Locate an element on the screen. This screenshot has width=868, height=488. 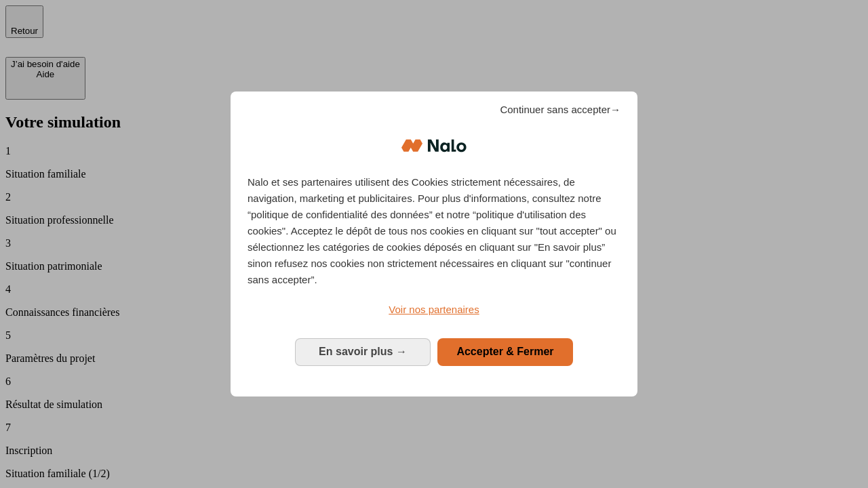
a: Voir nos partenaires is located at coordinates (434, 309).